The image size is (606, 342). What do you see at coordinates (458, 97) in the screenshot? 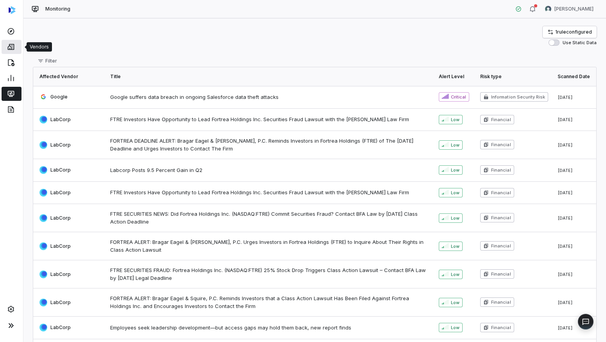
I see `span: Critical` at bounding box center [458, 97].